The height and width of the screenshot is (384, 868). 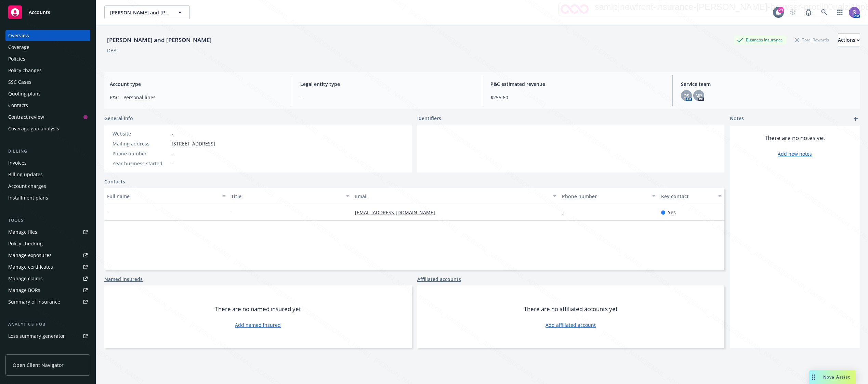 What do you see at coordinates (48, 232) in the screenshot?
I see `a: Manage files` at bounding box center [48, 232].